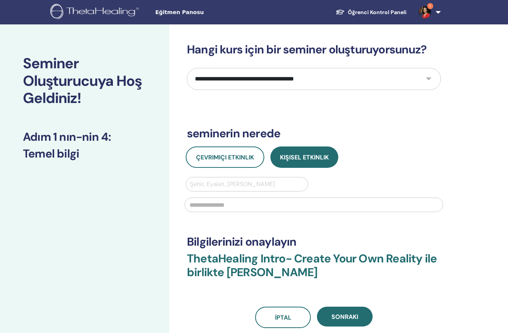  Describe the element at coordinates (304, 157) in the screenshot. I see `button: Kişisel Etkinlik` at that location.